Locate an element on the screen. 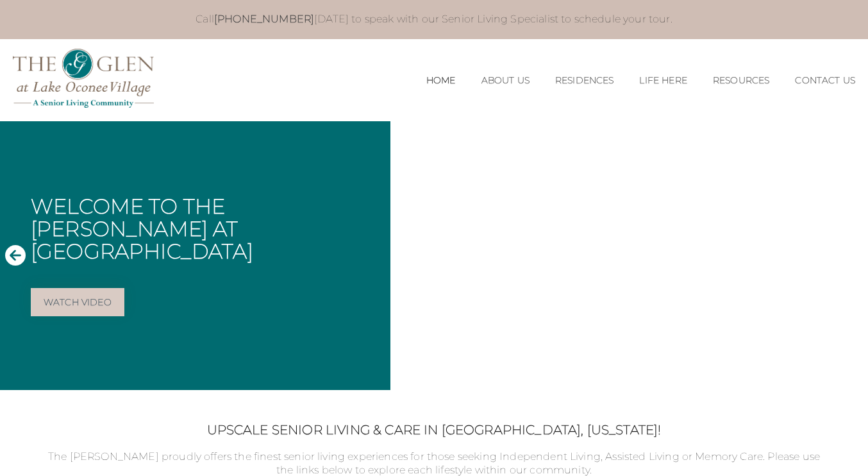 Image resolution: width=868 pixels, height=476 pixels. button: Previous Slide is located at coordinates (15, 255).